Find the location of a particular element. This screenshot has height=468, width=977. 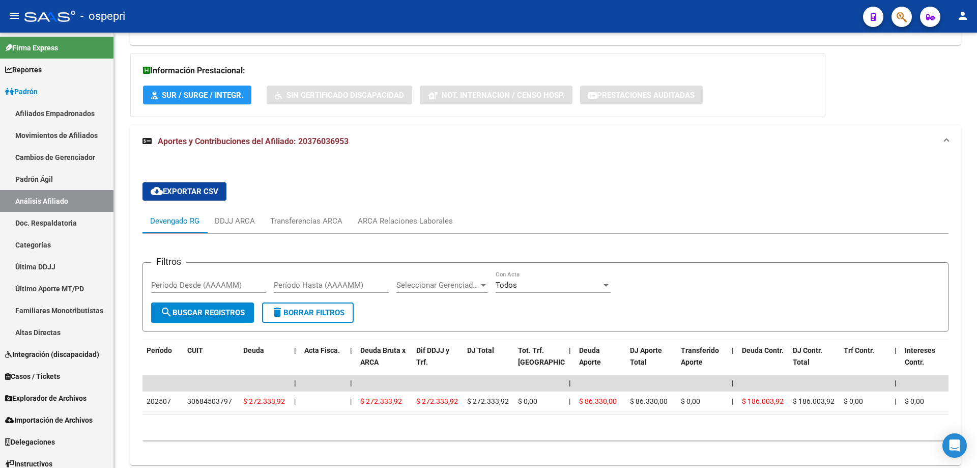

span: SUR / SURGE / INTEGR. is located at coordinates (203, 95).